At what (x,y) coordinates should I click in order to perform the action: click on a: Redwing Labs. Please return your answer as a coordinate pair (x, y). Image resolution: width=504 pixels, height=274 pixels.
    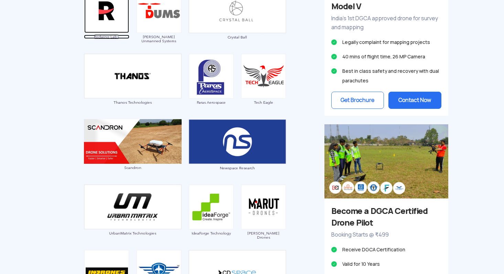
    Looking at the image, I should click on (107, 23).